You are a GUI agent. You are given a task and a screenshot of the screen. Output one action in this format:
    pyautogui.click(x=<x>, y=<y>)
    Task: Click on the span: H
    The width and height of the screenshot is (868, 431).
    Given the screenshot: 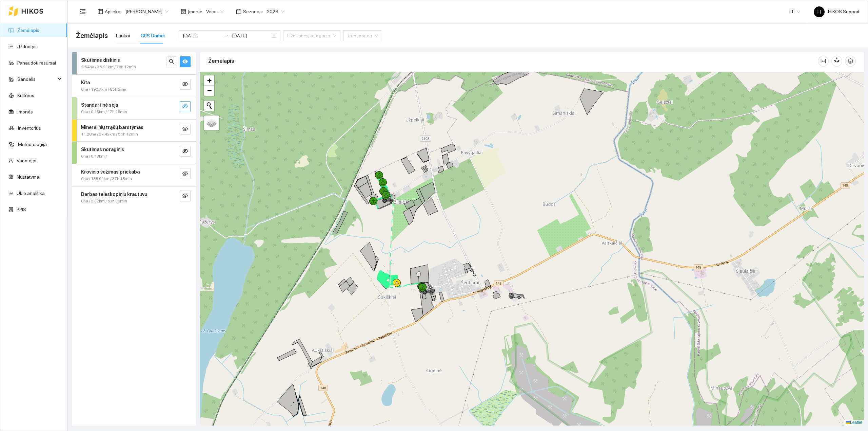 What is the action you would take?
    pyautogui.click(x=819, y=12)
    